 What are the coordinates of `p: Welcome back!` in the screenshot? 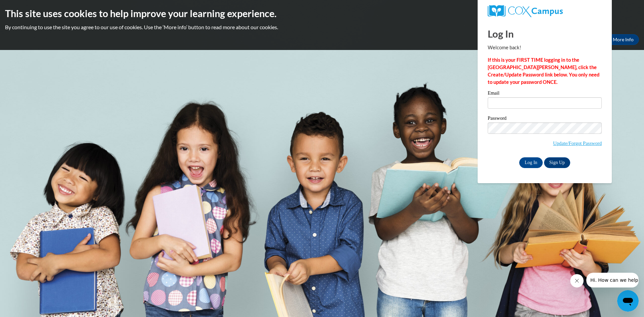 It's located at (545, 48).